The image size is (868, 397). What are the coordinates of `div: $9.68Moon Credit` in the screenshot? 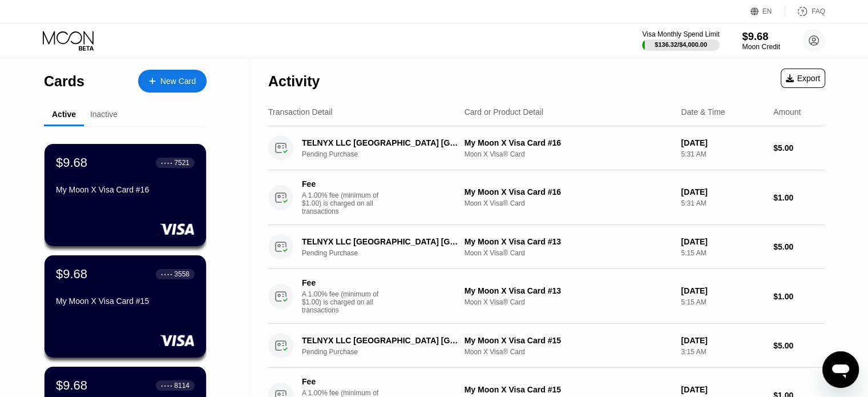 It's located at (761, 41).